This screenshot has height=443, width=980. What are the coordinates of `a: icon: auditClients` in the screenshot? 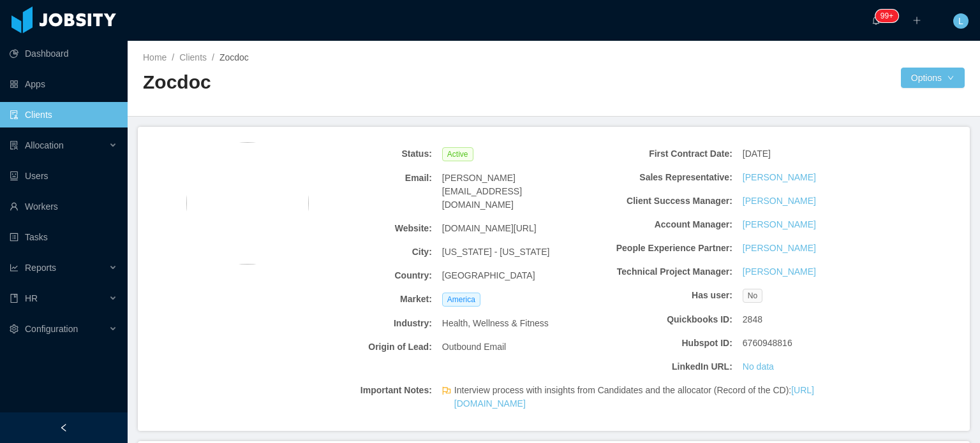 It's located at (63, 115).